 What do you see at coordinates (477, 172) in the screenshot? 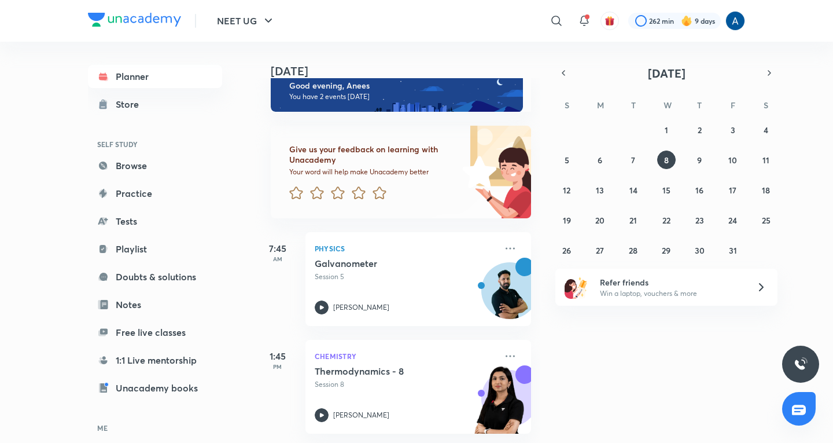
I see `img: feedback_image` at bounding box center [477, 172].